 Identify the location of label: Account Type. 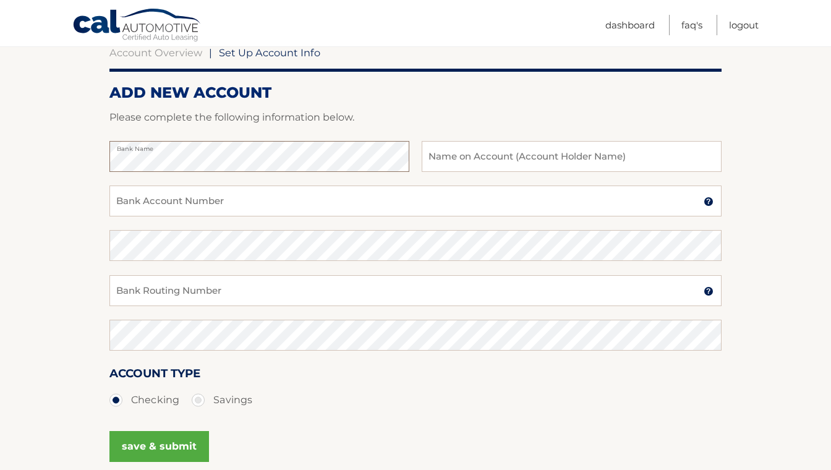
(155, 375).